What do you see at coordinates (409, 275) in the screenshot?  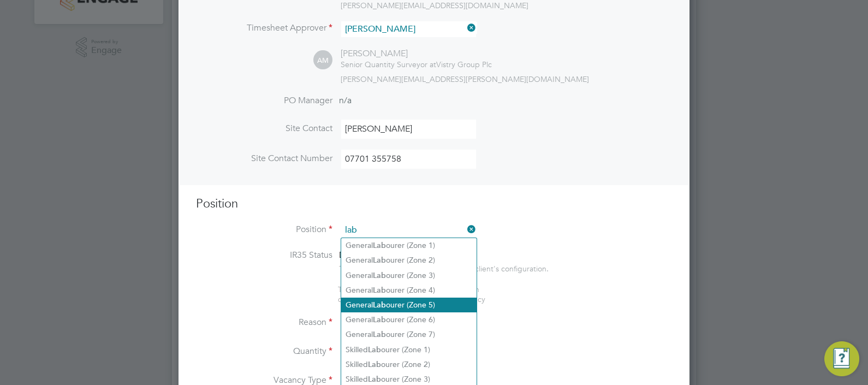 I see `li: General ourer (Zone 3)` at bounding box center [409, 275].